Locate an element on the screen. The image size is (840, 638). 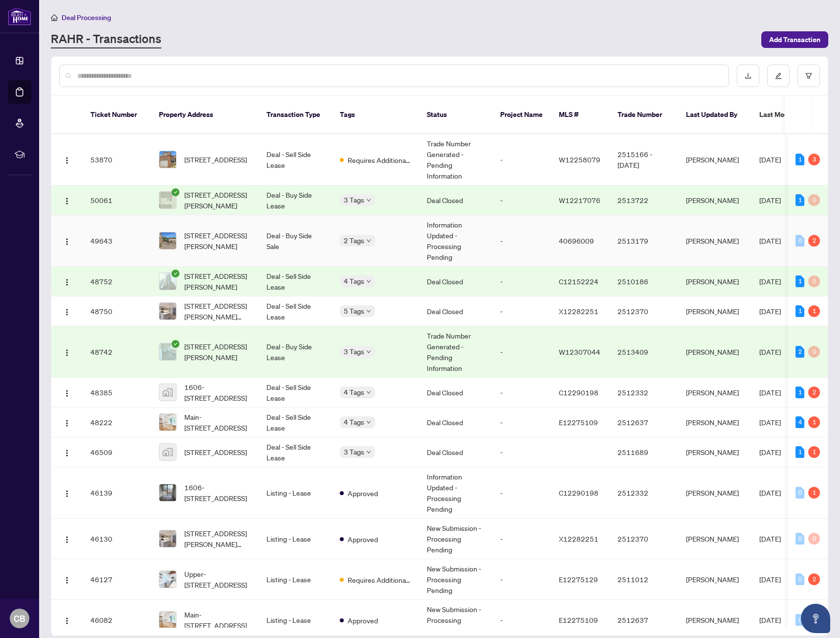
span: Add Transaction is located at coordinates (794, 40).